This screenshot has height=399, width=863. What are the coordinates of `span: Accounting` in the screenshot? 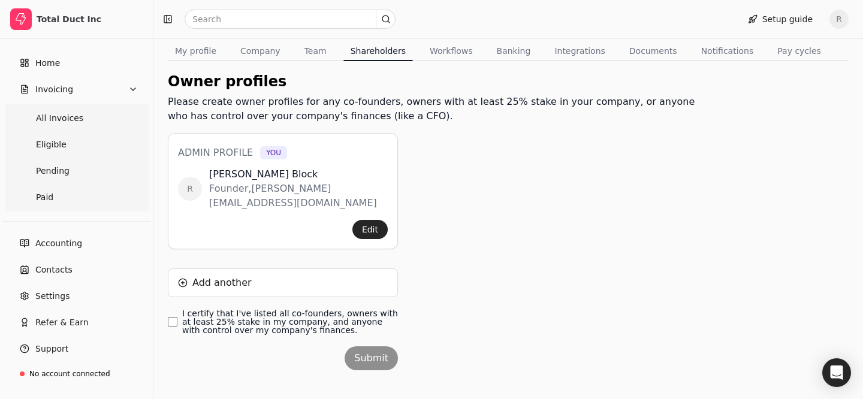 It's located at (59, 243).